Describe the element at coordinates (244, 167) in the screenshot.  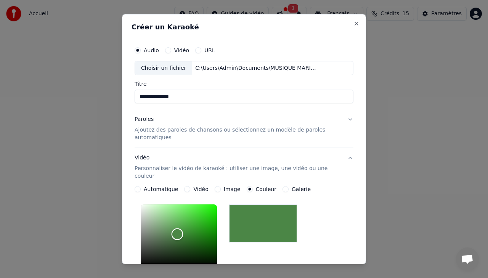
I see `button: VidéoPersonnaliser le vidéo de karaoké : utiliser une image, une vidéo ou une couleur` at that location.